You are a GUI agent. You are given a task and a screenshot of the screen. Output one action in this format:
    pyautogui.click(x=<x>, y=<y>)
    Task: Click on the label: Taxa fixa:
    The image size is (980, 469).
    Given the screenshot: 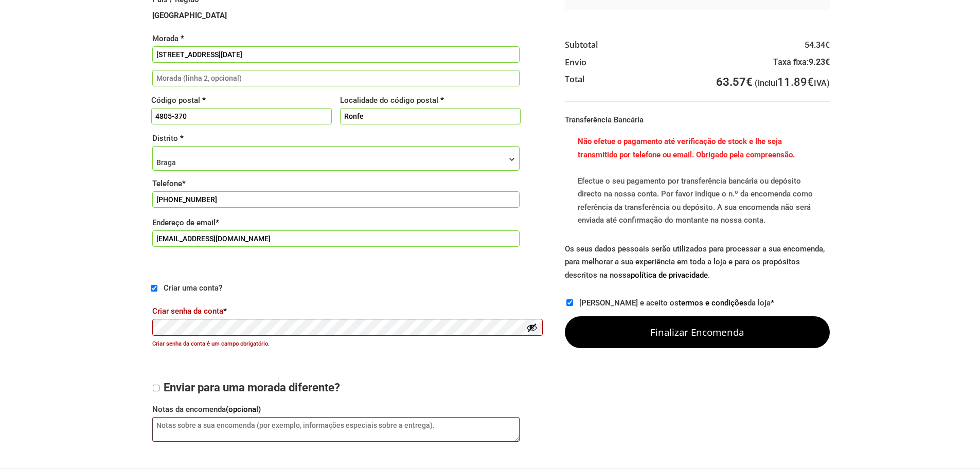 What is the action you would take?
    pyautogui.click(x=801, y=61)
    